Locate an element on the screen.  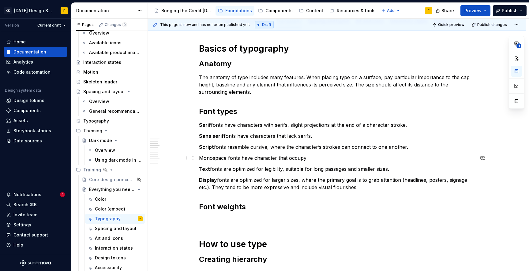
span: 9 is located at coordinates (125, 25).